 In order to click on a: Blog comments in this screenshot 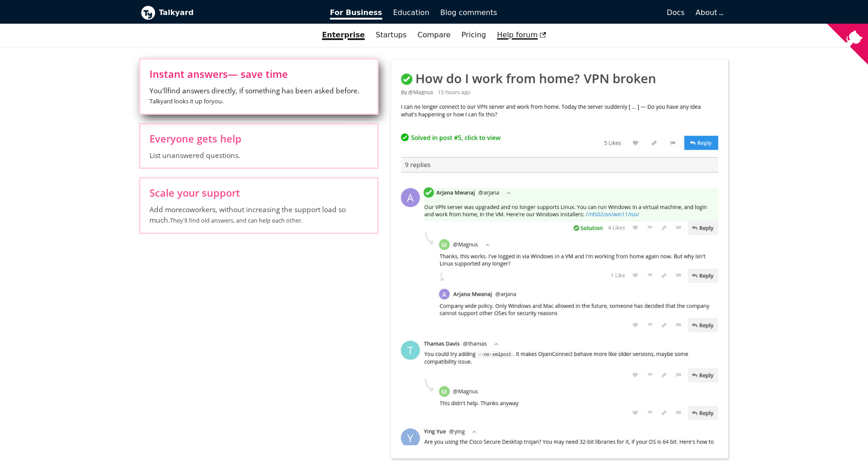, I will do `click(468, 13)`.